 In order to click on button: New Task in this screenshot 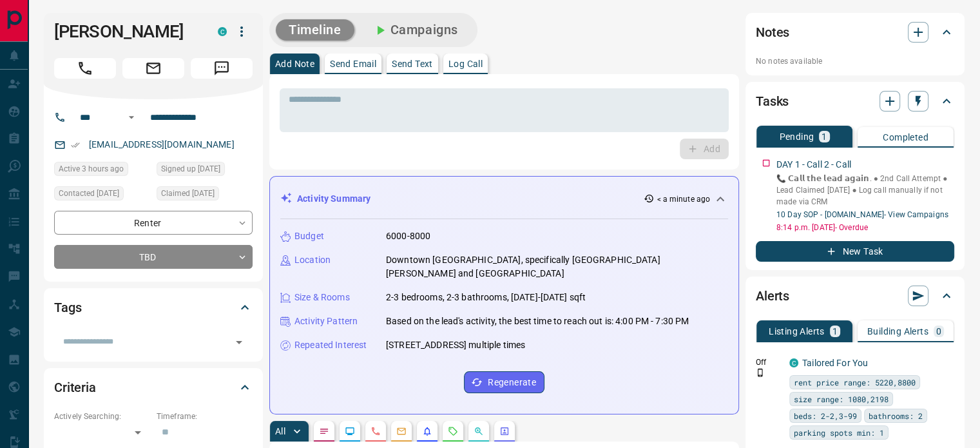, I will do `click(855, 251)`.